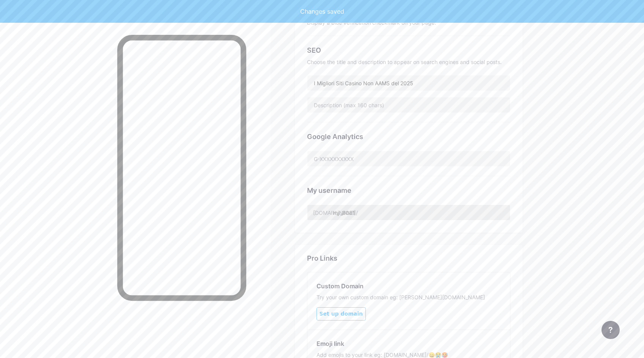 This screenshot has height=358, width=644. I want to click on input: Description (max 160 chars), so click(409, 105).